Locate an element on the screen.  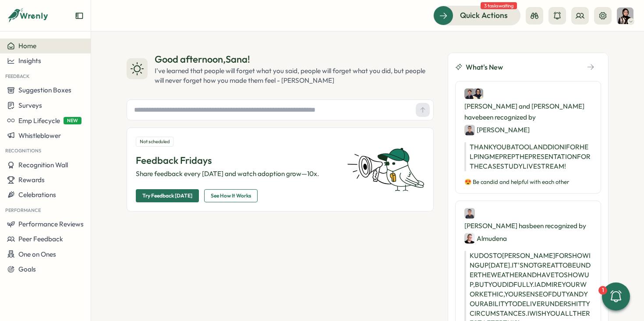
span: Performance Reviews is located at coordinates (51, 224).